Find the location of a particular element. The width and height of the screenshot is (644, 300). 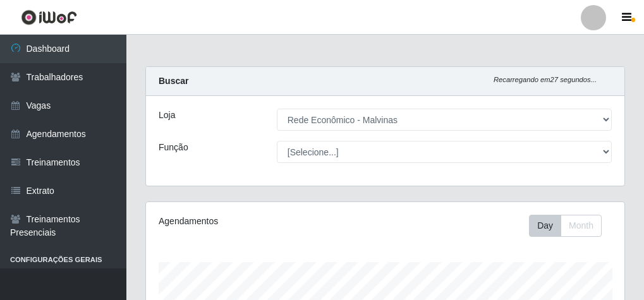

img: CoreUI Logo is located at coordinates (49, 17).